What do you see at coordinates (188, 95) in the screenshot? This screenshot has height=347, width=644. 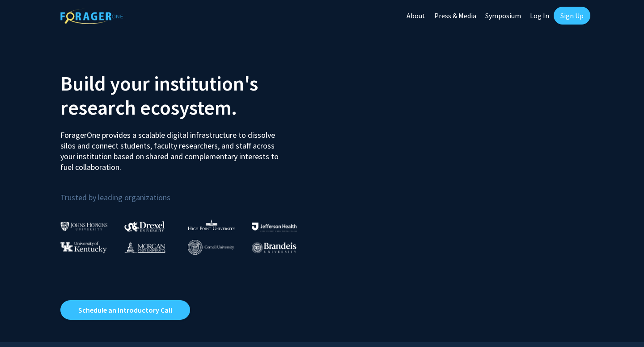 I see `h2: Build your institution's research ecosystem.` at bounding box center [188, 95].